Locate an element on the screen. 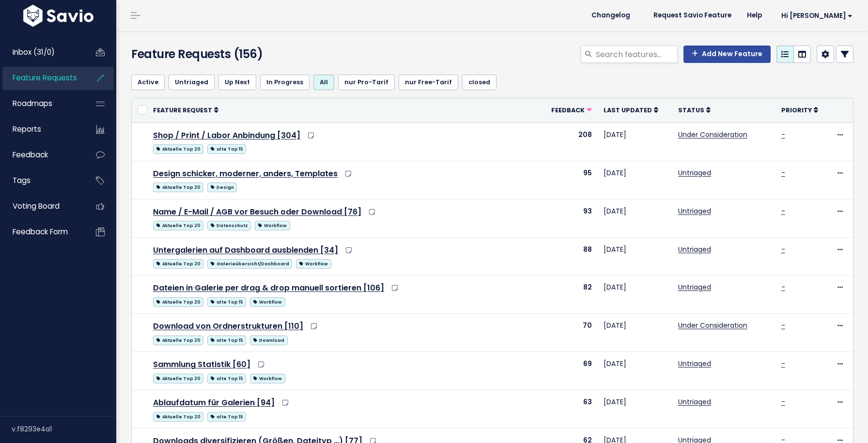 The image size is (868, 443). span: Tags is located at coordinates (21, 180).